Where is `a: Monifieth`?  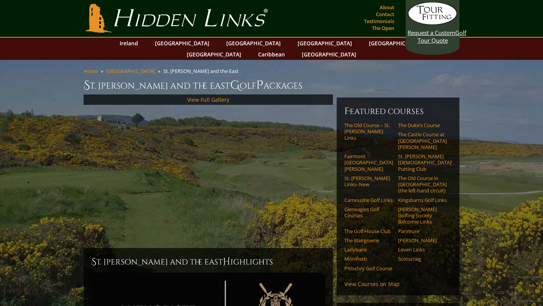 a: Monifieth is located at coordinates (368, 258).